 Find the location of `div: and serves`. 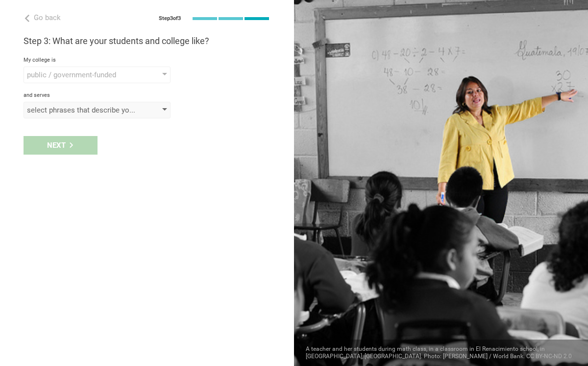

div: and serves is located at coordinates (147, 95).